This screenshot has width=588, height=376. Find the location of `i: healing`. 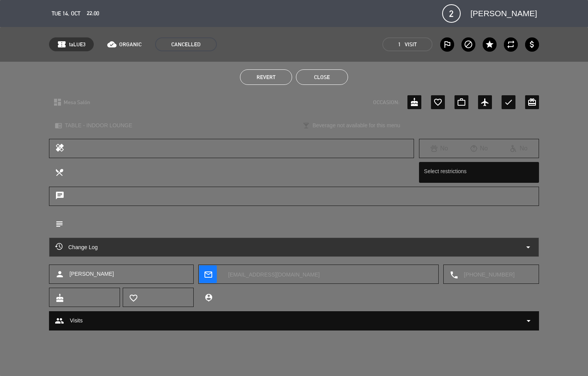

i: healing is located at coordinates (60, 149).